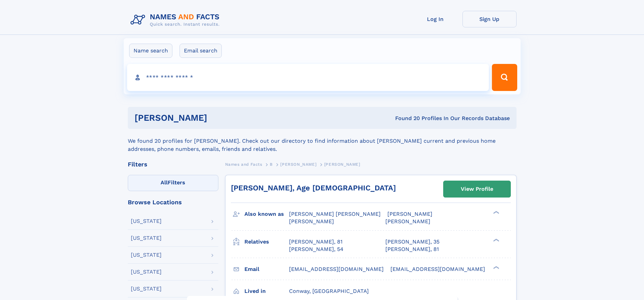  What do you see at coordinates (477, 188) in the screenshot?
I see `a: View Profile` at bounding box center [477, 188].